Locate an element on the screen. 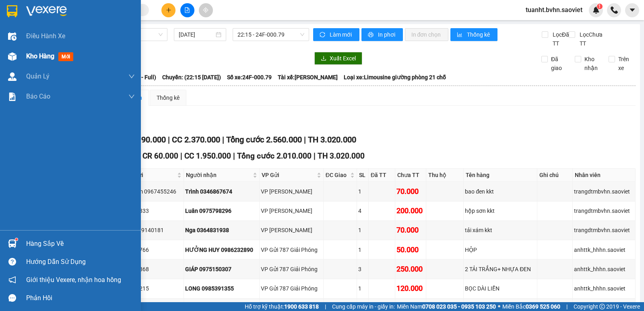 This screenshot has width=644, height=311. th: Đã TT is located at coordinates (382, 175).